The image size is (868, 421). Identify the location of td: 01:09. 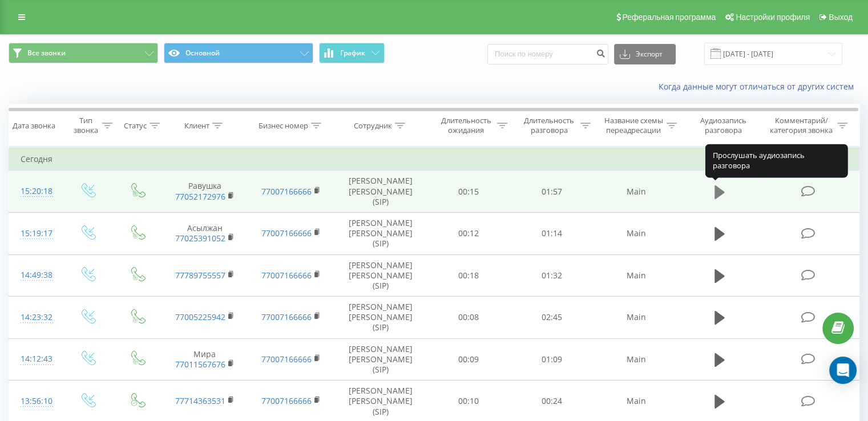
(551, 359).